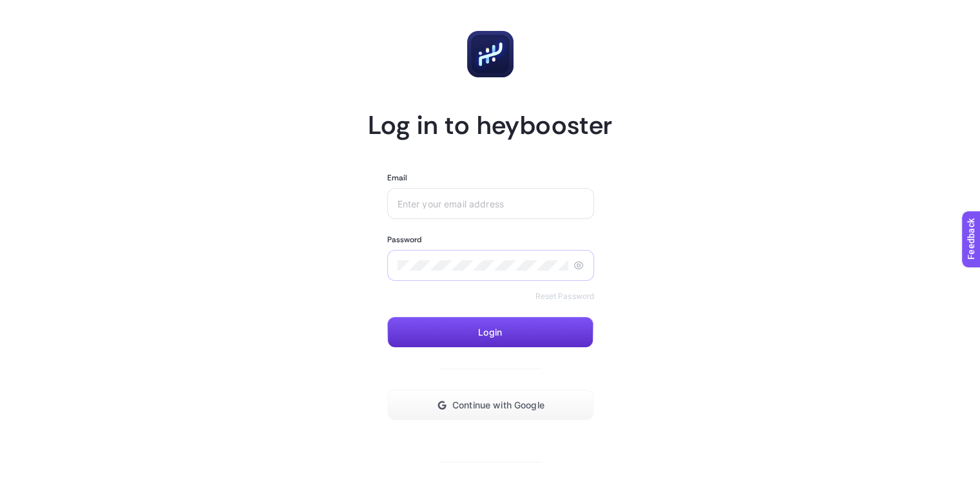 This screenshot has height=478, width=980. I want to click on span: Login, so click(490, 332).